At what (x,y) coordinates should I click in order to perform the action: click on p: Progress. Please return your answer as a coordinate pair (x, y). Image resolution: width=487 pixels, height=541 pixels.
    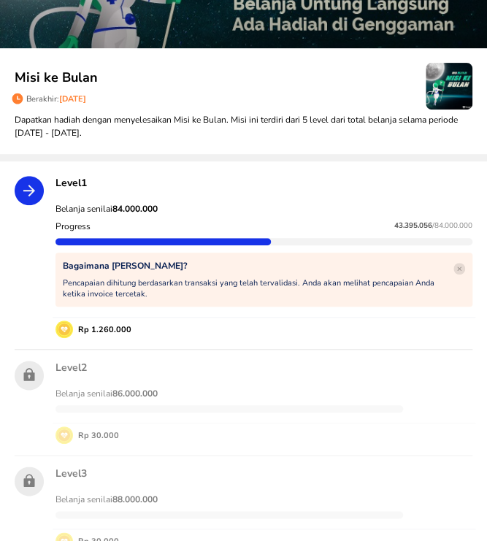
    Looking at the image, I should click on (73, 226).